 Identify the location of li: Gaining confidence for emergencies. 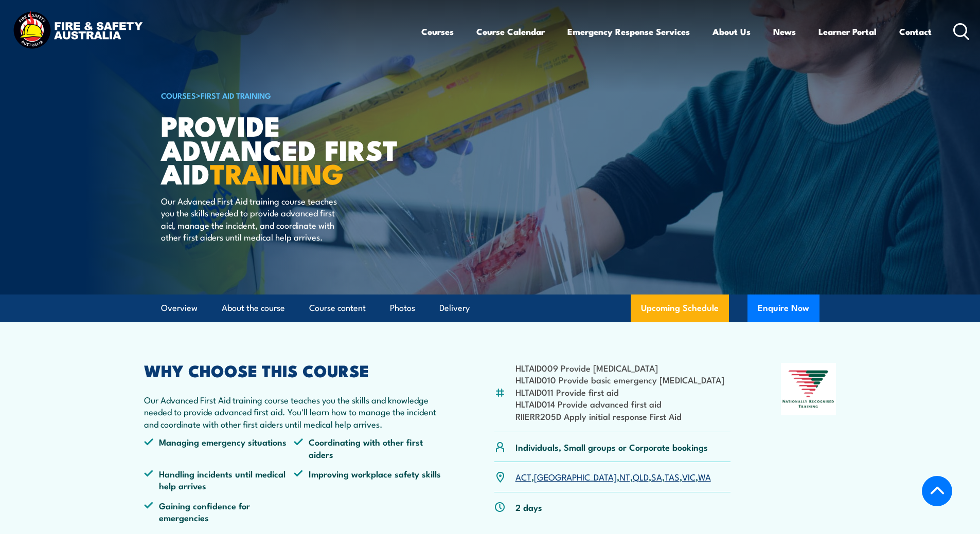
(219, 512).